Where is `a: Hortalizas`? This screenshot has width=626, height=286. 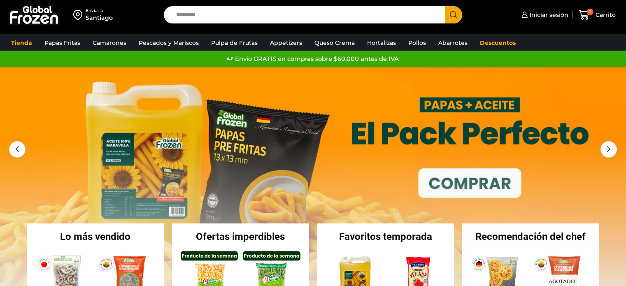
a: Hortalizas is located at coordinates (381, 43).